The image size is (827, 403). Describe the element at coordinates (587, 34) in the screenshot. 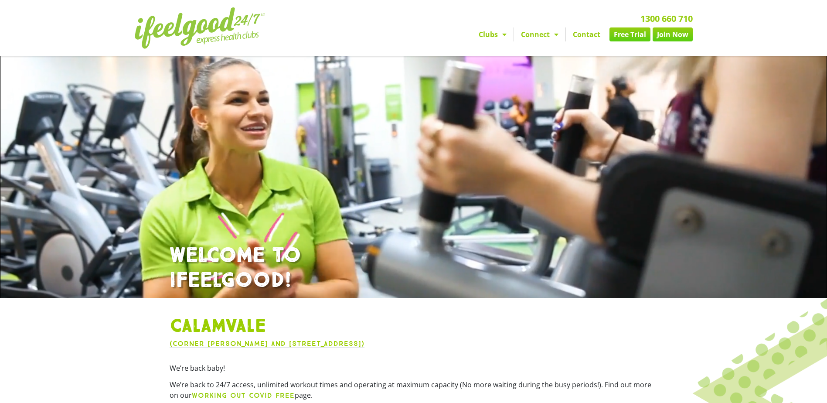

I see `a: Contact` at that location.